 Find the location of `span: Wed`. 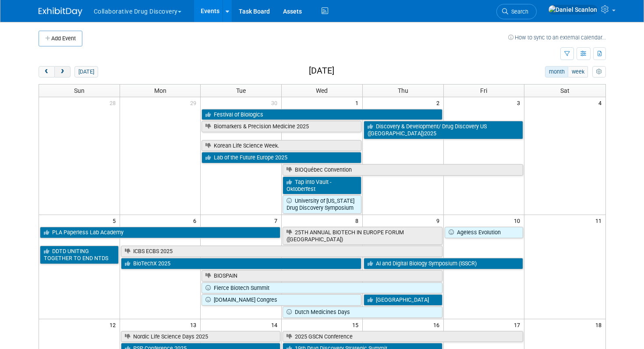

span: Wed is located at coordinates (321, 91).